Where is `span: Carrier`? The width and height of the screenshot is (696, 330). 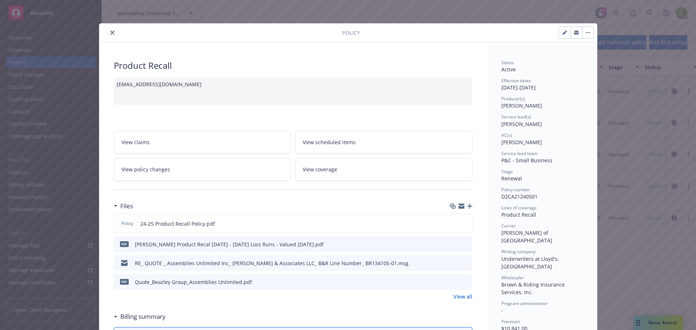 span: Carrier is located at coordinates (509, 226).